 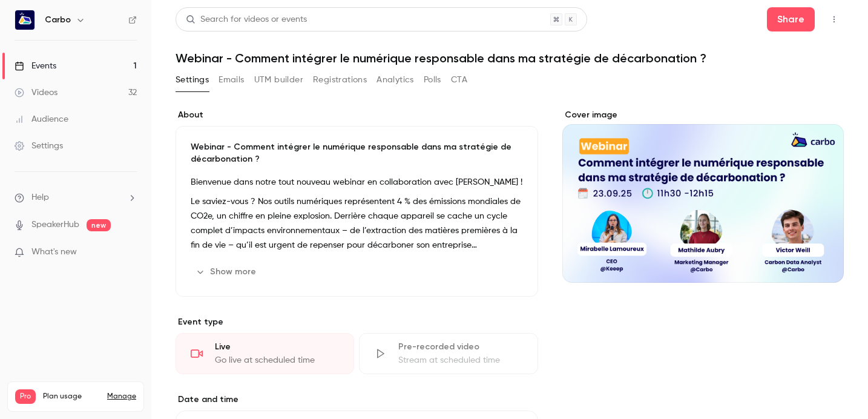 What do you see at coordinates (356, 115) in the screenshot?
I see `label: About` at bounding box center [356, 115].